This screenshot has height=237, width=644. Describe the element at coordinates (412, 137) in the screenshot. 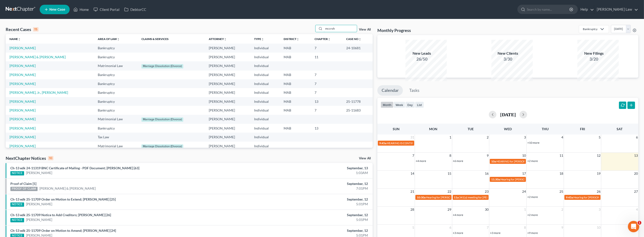

I see `span: 31` at that location.